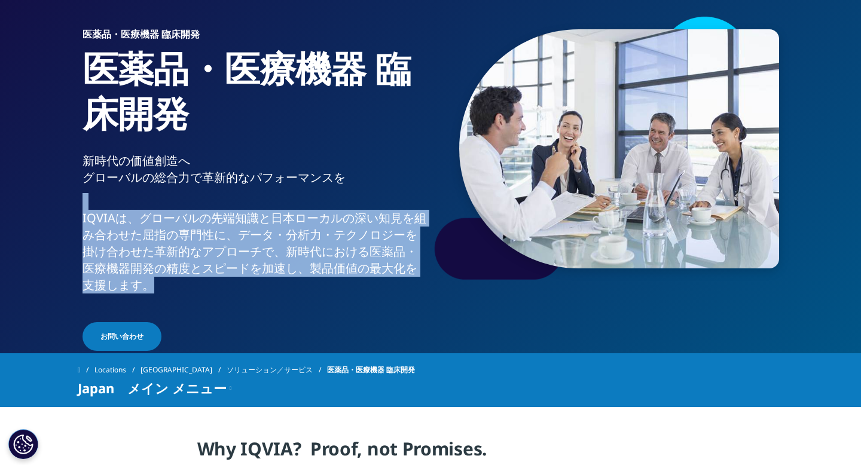 This screenshot has width=861, height=465. Describe the element at coordinates (122, 337) in the screenshot. I see `a: お問い合わせ` at that location.